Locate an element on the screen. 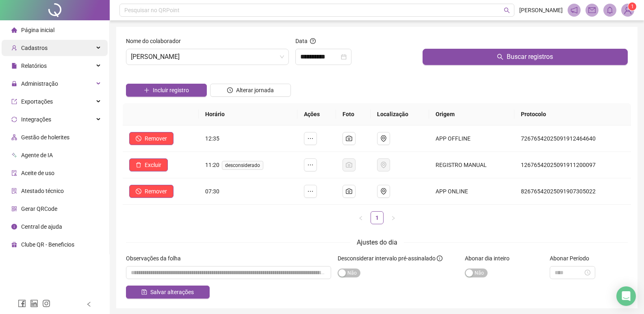 This screenshot has width=644, height=314. span: notification is located at coordinates (574, 10).